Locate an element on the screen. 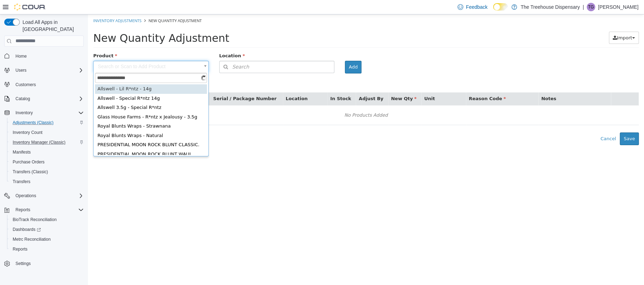 The width and height of the screenshot is (644, 285). img: Cova is located at coordinates (30, 7).